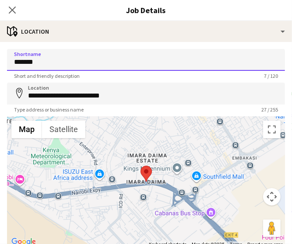 Image resolution: width=292 pixels, height=244 pixels. What do you see at coordinates (271, 76) in the screenshot?
I see `span: 7 / 120` at bounding box center [271, 76].